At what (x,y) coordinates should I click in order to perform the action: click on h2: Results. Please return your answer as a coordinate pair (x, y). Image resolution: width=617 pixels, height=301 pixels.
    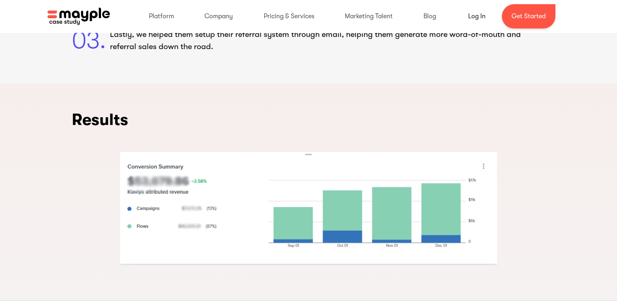
    Looking at the image, I should click on (100, 120).